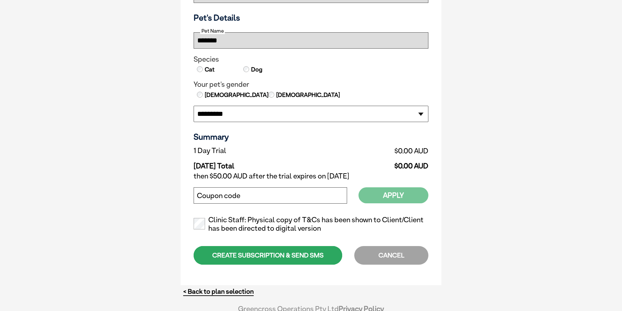 This screenshot has width=622, height=311. What do you see at coordinates (311, 137) in the screenshot?
I see `h3: Summary` at bounding box center [311, 137].